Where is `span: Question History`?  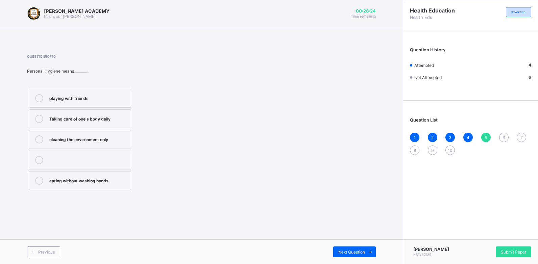 span: Question History is located at coordinates (428, 50).